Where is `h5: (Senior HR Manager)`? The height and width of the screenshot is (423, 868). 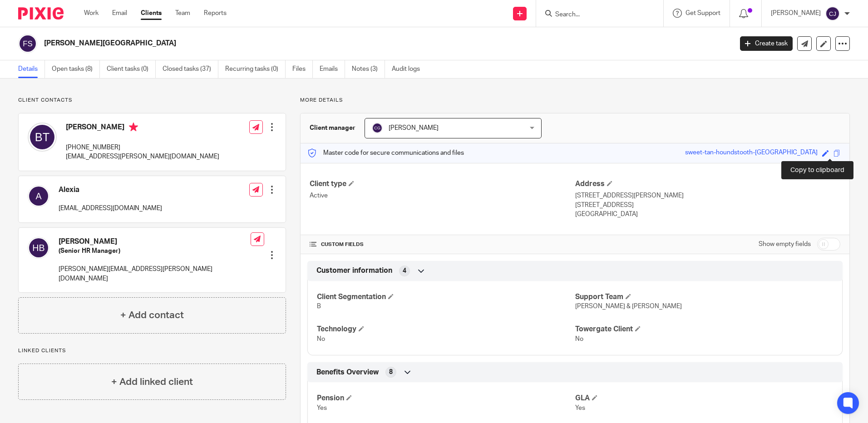
h5: (Senior HR Manager) is located at coordinates (154, 251).